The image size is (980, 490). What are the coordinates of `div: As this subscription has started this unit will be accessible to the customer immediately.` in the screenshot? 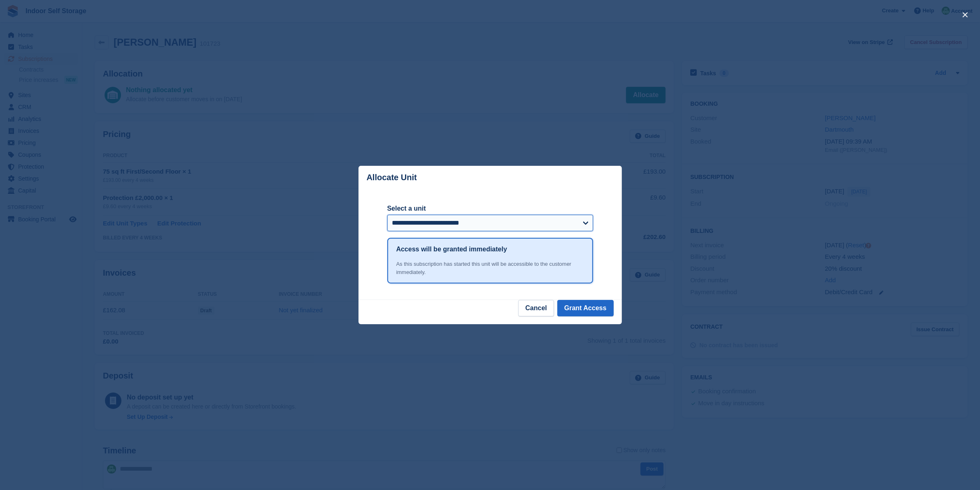 It's located at (490, 268).